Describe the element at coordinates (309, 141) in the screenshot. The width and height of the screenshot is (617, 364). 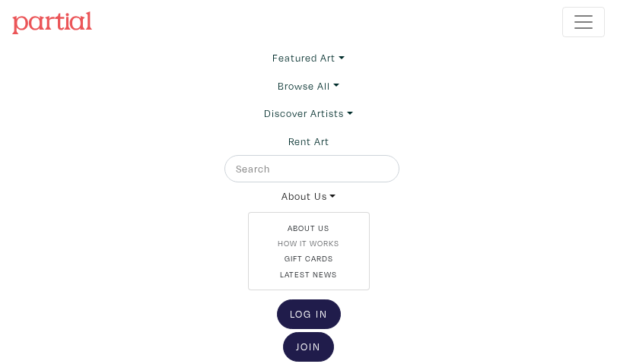
I see `a: Rent Art` at that location.